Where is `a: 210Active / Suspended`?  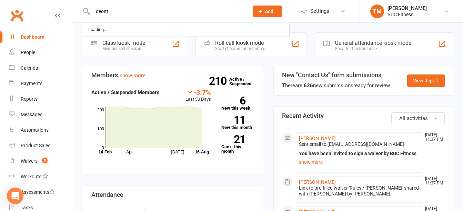 a: 210Active / Suspended is located at coordinates (244, 81).